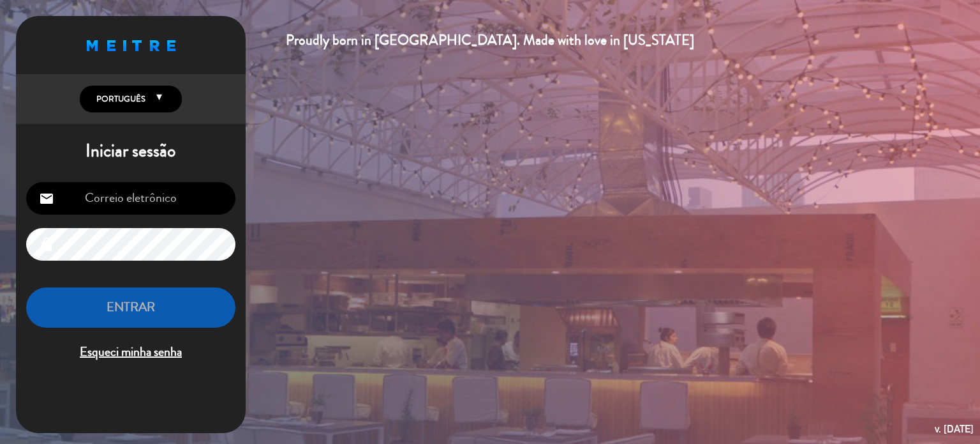  What do you see at coordinates (119, 99) in the screenshot?
I see `span: Português` at bounding box center [119, 99].